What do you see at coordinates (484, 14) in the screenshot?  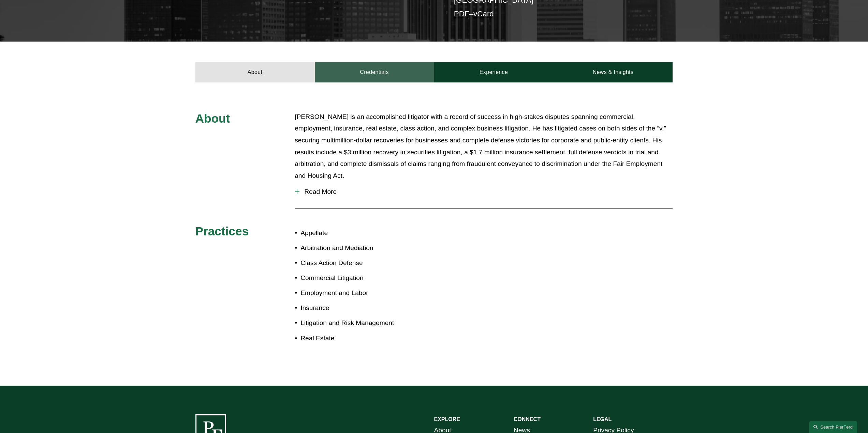 I see `a: vCard` at bounding box center [484, 14].